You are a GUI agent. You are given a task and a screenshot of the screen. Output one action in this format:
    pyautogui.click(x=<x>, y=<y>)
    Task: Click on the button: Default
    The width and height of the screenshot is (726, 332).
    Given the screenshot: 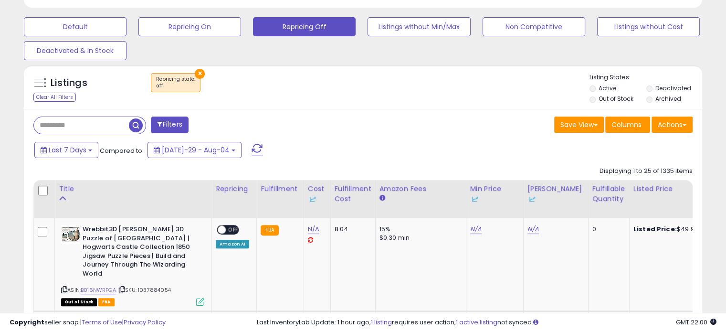 What is the action you would take?
    pyautogui.click(x=75, y=27)
    